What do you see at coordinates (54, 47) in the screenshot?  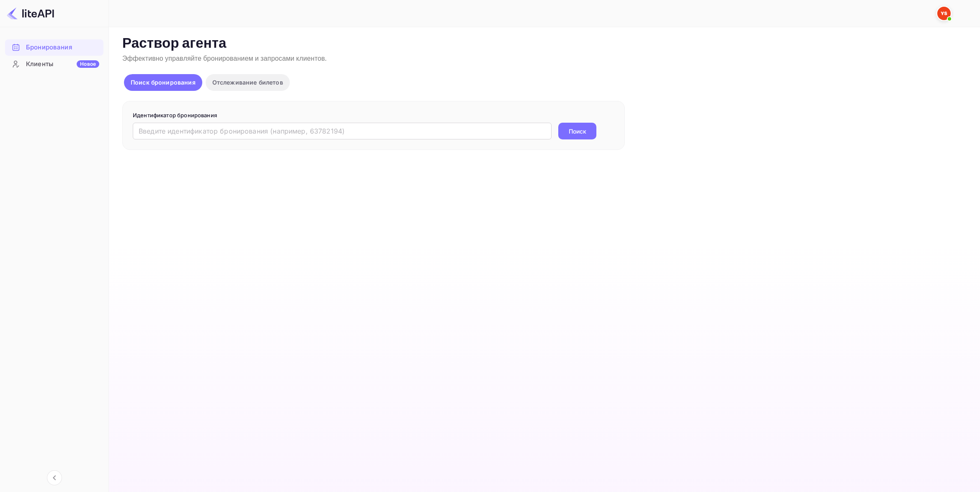 I see `a: Бронирования` at bounding box center [54, 47].